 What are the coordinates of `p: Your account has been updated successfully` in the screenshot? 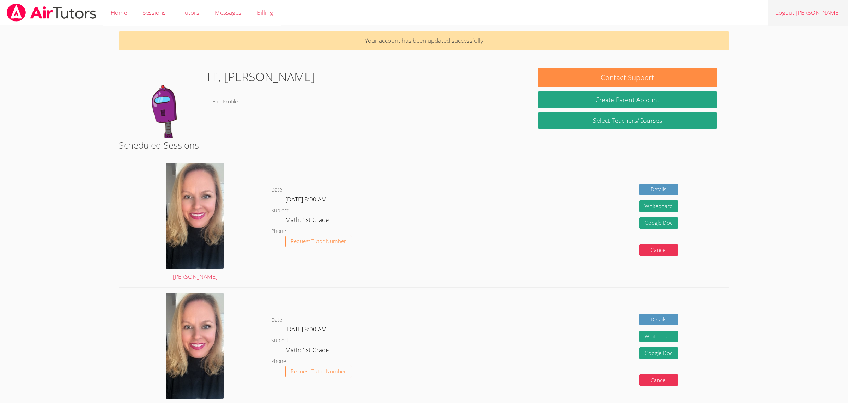 It's located at (424, 41).